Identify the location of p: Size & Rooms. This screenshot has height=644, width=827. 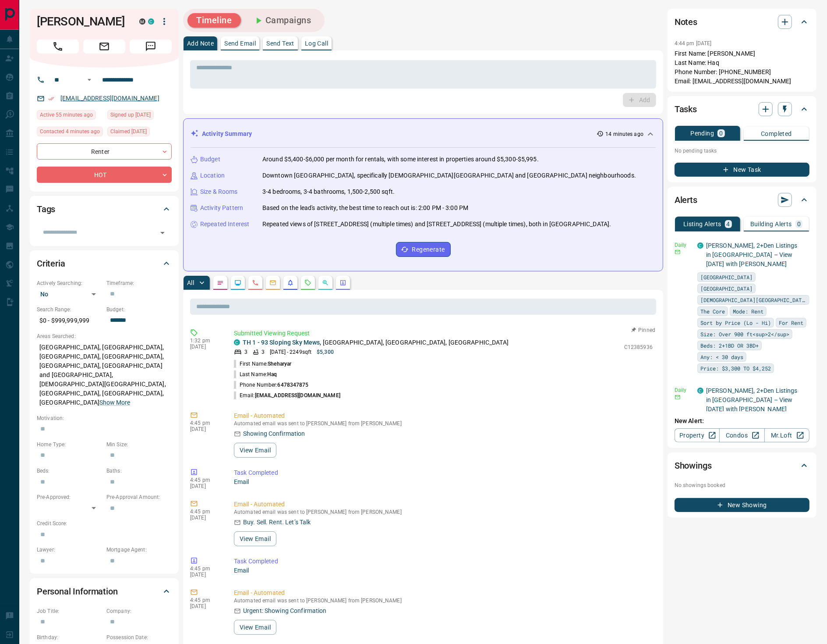
(219, 191).